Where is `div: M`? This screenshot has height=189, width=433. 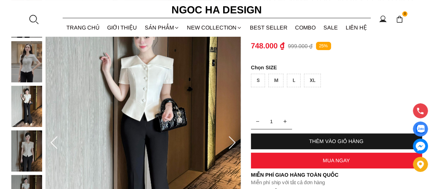
div: M is located at coordinates (276, 80).